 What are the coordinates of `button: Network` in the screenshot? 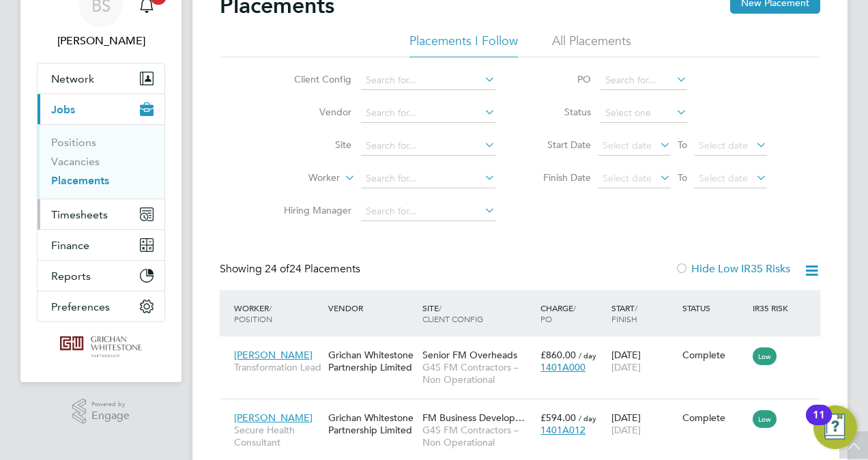 It's located at (101, 78).